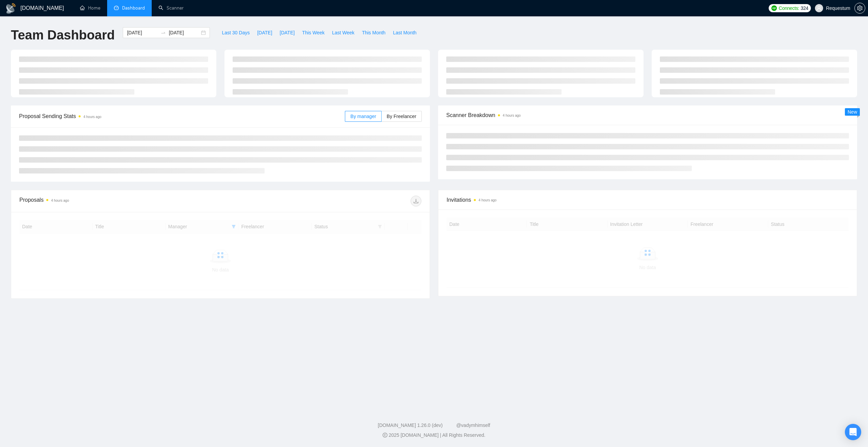 The width and height of the screenshot is (868, 447). What do you see at coordinates (344, 32) in the screenshot?
I see `span: Last Week` at bounding box center [344, 32].